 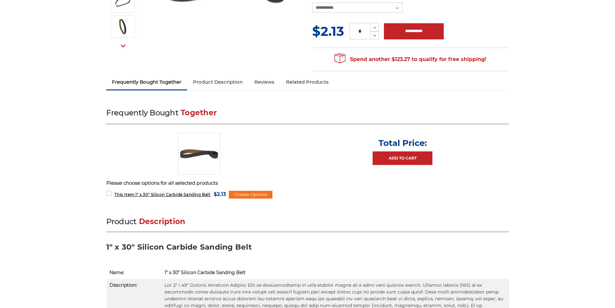 What do you see at coordinates (307, 82) in the screenshot?
I see `a: Related Products` at bounding box center [307, 82].